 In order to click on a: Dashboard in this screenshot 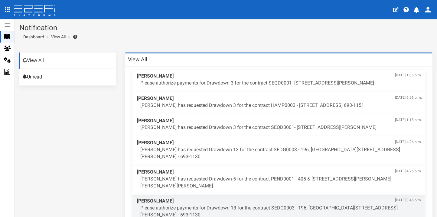, I will do `click(32, 37)`.